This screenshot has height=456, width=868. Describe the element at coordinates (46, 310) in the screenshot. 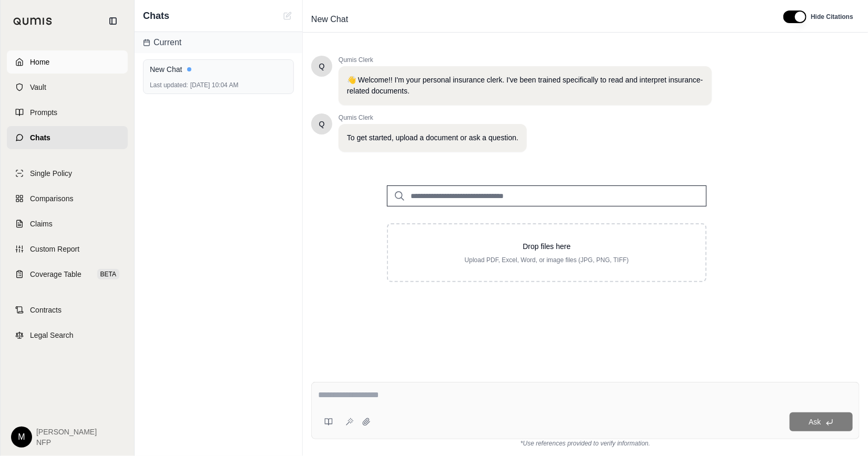

I see `span: Contracts` at that location.